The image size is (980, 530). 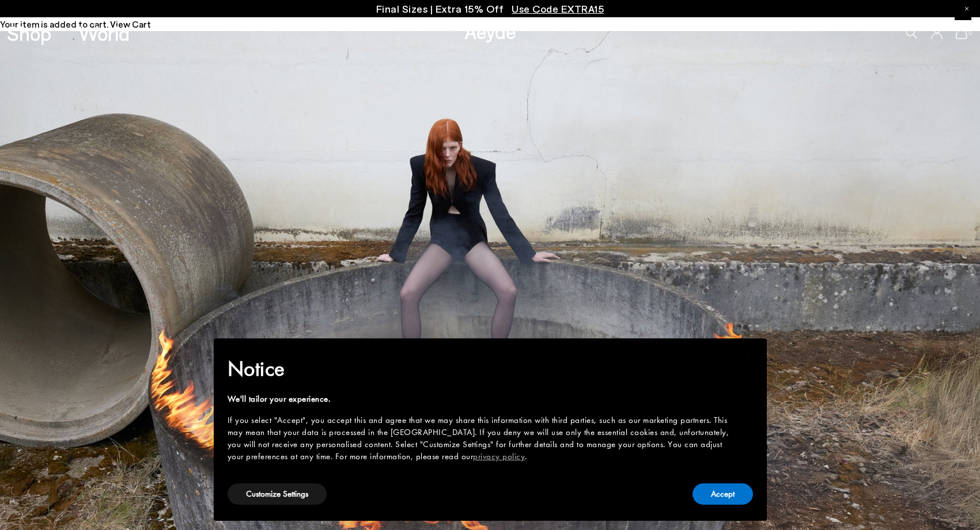 I want to click on h2: Notice, so click(x=481, y=369).